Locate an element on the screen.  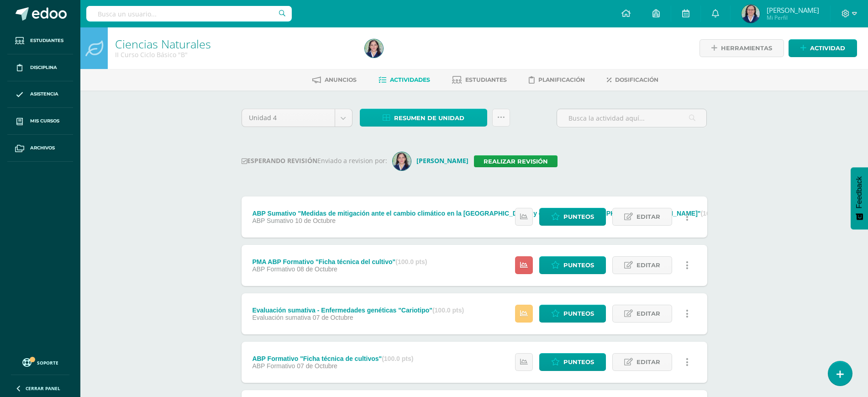
a: Resumen de unidad is located at coordinates (424, 117).